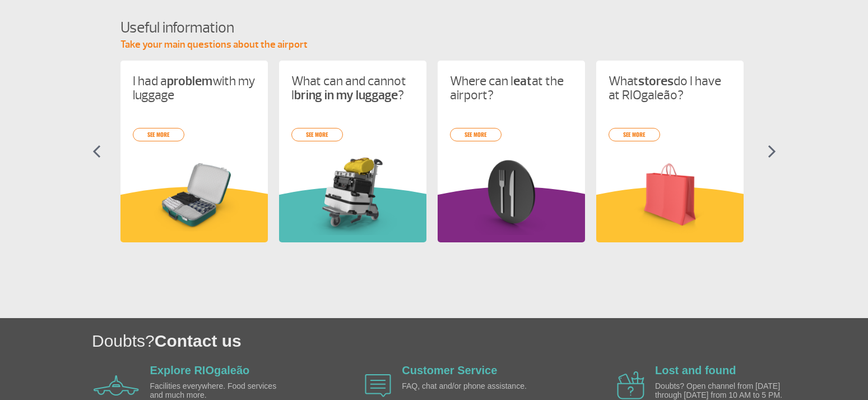 Image resolution: width=868 pixels, height=400 pixels. Describe the element at coordinates (97, 151) in the screenshot. I see `img: seta-esquerda` at that location.